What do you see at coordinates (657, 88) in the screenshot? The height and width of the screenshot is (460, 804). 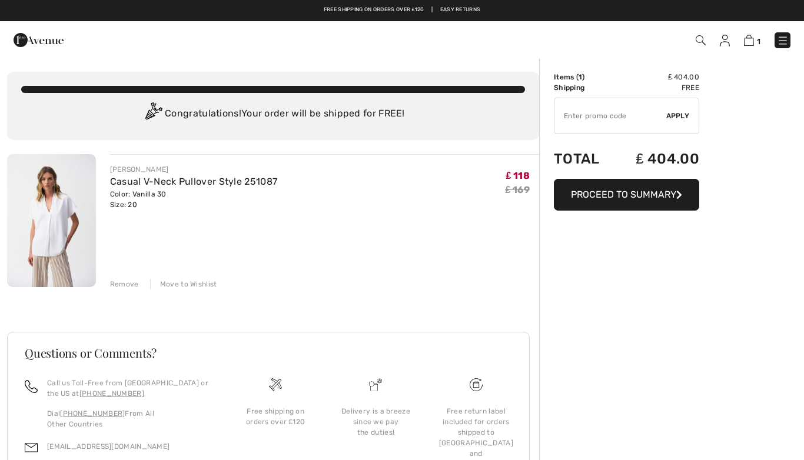 I see `td: Free` at bounding box center [657, 88].